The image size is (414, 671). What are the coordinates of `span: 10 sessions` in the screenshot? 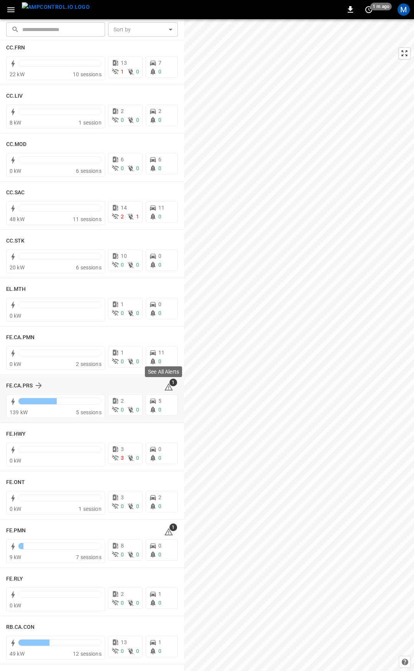 It's located at (87, 74).